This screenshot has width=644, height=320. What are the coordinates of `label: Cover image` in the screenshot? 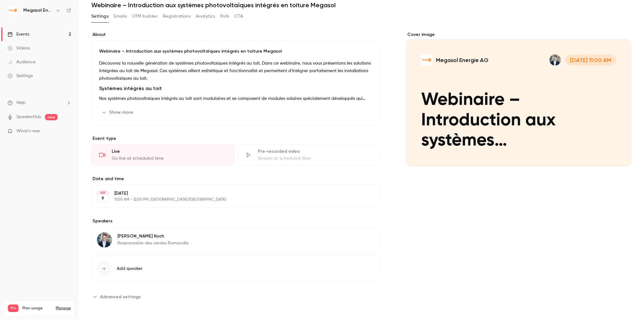 It's located at (519, 35).